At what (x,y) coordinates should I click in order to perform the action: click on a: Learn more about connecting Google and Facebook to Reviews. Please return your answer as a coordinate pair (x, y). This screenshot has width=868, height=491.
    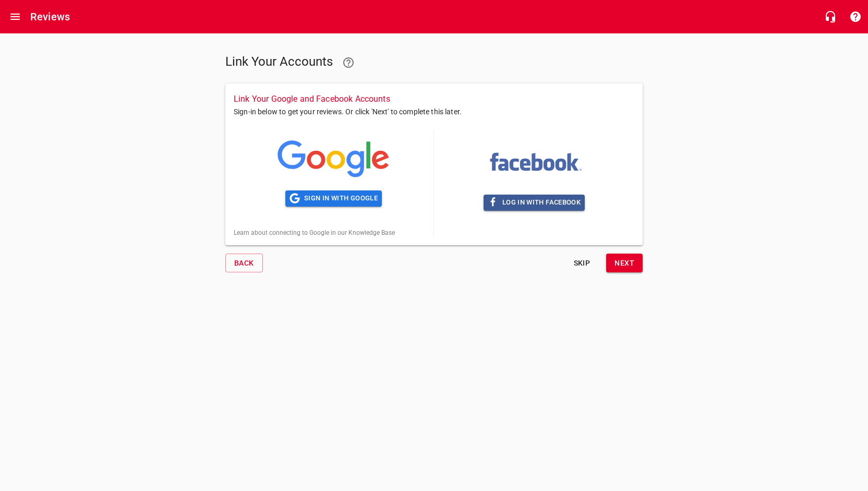
    Looking at the image, I should click on (348, 62).